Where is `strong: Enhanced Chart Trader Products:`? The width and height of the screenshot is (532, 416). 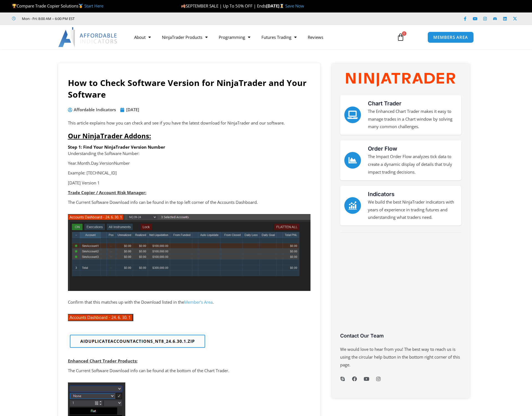 strong: Enhanced Chart Trader Products: is located at coordinates (102, 361).